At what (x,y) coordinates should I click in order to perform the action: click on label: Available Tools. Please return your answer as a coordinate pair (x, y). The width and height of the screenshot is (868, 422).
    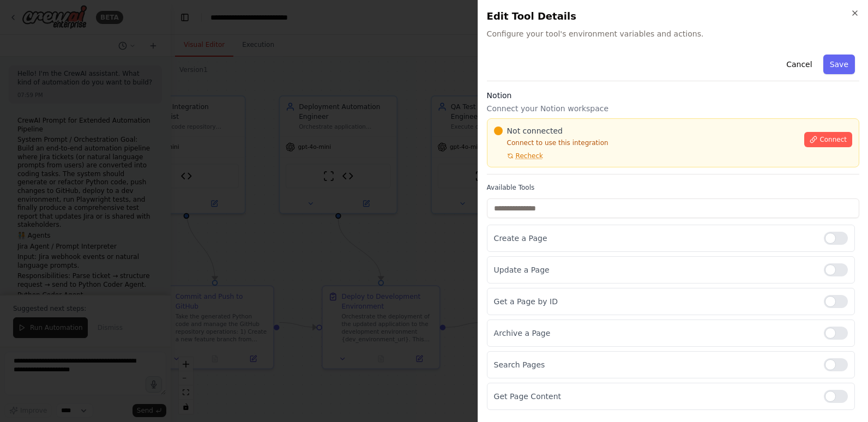
    Looking at the image, I should click on (673, 187).